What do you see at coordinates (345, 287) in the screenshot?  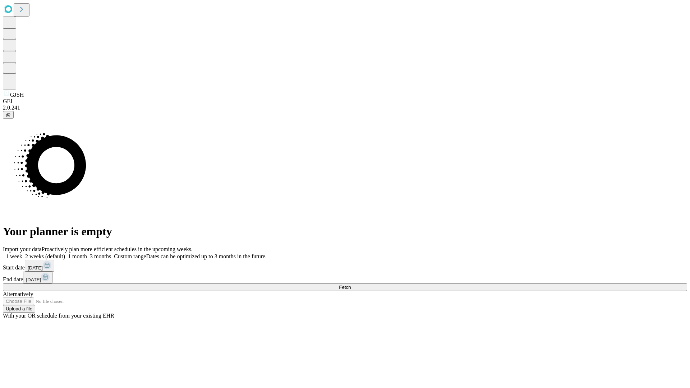 I see `span: Fetch` at bounding box center [345, 287].